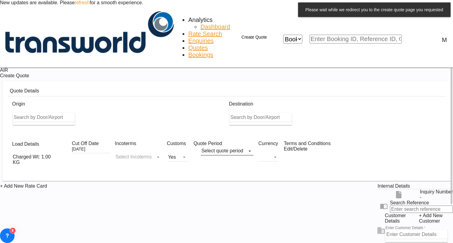  I want to click on span: icon-magnify, so click(406, 39).